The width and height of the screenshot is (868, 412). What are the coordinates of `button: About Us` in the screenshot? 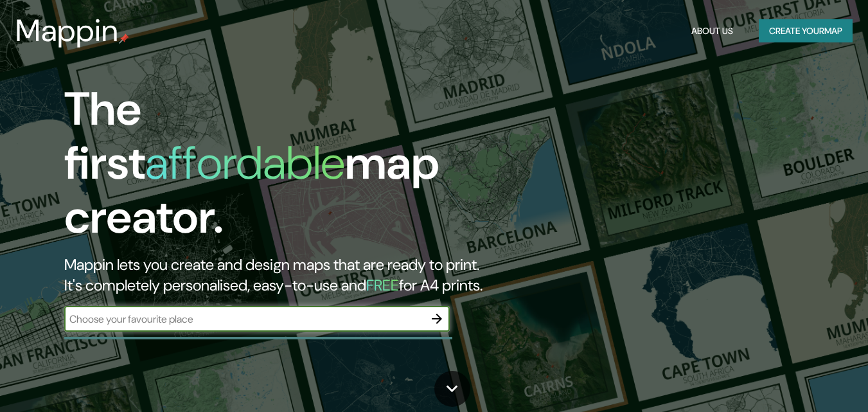 It's located at (712, 31).